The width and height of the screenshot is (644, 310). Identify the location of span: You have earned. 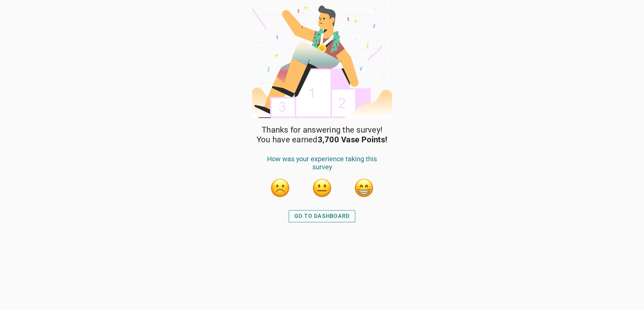
(322, 140).